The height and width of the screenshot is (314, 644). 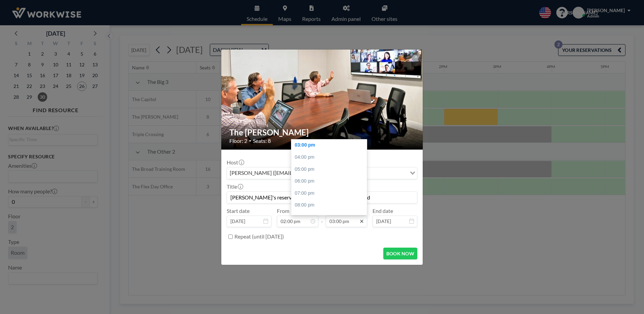 I want to click on div: 05:00 pm, so click(x=331, y=169).